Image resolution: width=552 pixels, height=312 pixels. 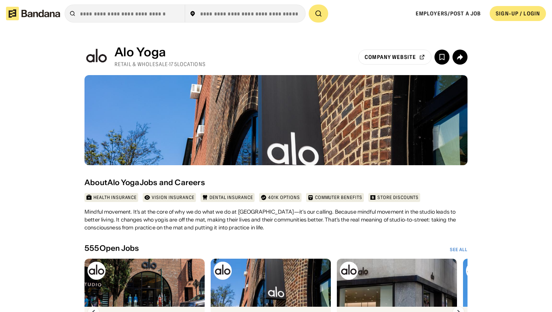 I want to click on div: Alo Yoga, so click(x=160, y=52).